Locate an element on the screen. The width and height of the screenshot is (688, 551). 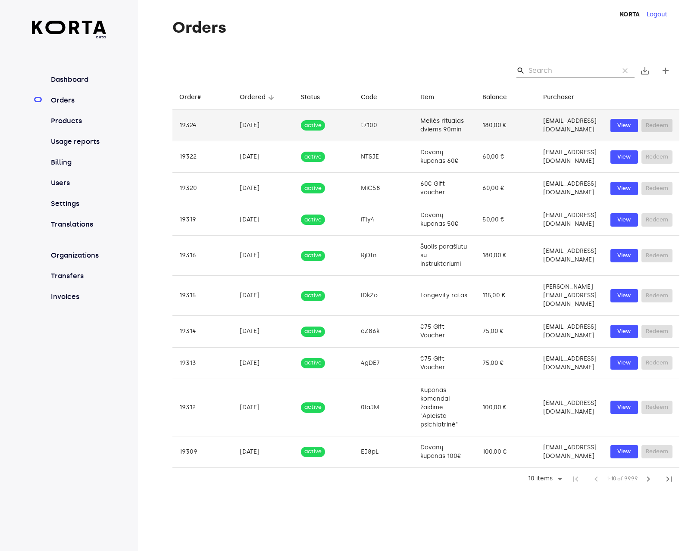
div: 10 items is located at coordinates (544, 479).